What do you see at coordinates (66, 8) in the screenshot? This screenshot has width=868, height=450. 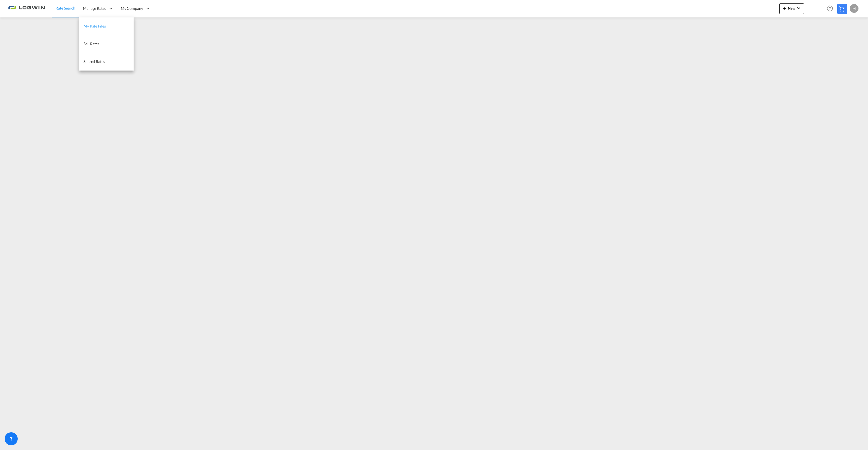 I see `span: Rate Search` at bounding box center [66, 8].